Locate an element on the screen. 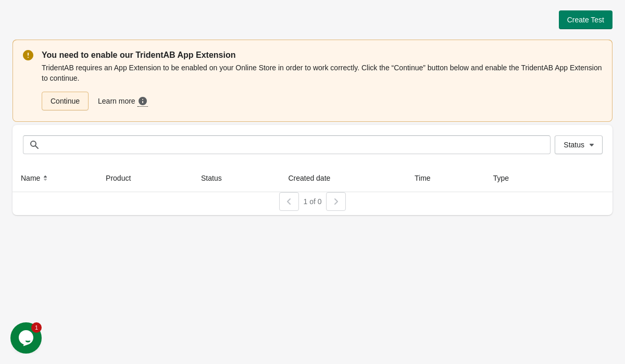  button: Created date is located at coordinates (314, 178).